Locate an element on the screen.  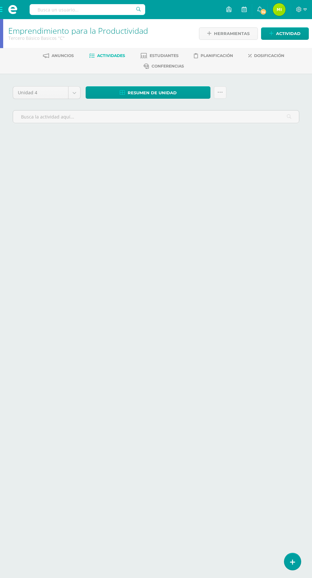
span: Herramientas is located at coordinates (232, 33).